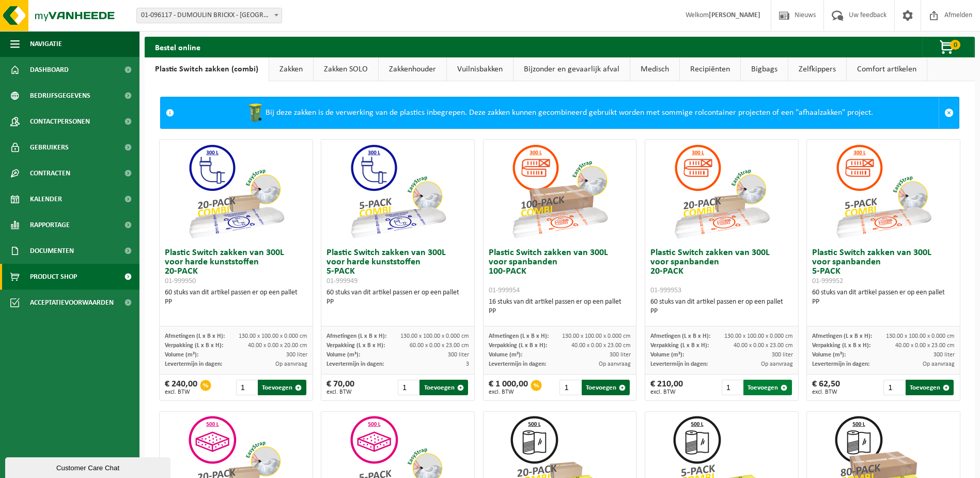  I want to click on div: € 70,00, so click(341, 387).